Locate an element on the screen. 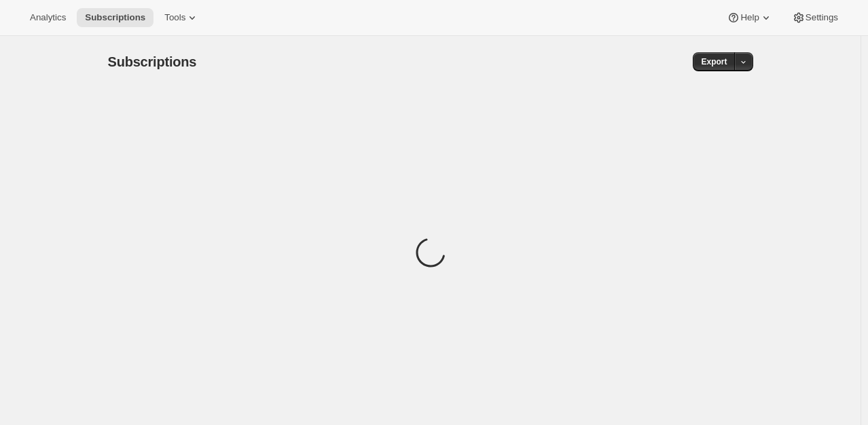 Image resolution: width=868 pixels, height=425 pixels. button: Settings is located at coordinates (815, 18).